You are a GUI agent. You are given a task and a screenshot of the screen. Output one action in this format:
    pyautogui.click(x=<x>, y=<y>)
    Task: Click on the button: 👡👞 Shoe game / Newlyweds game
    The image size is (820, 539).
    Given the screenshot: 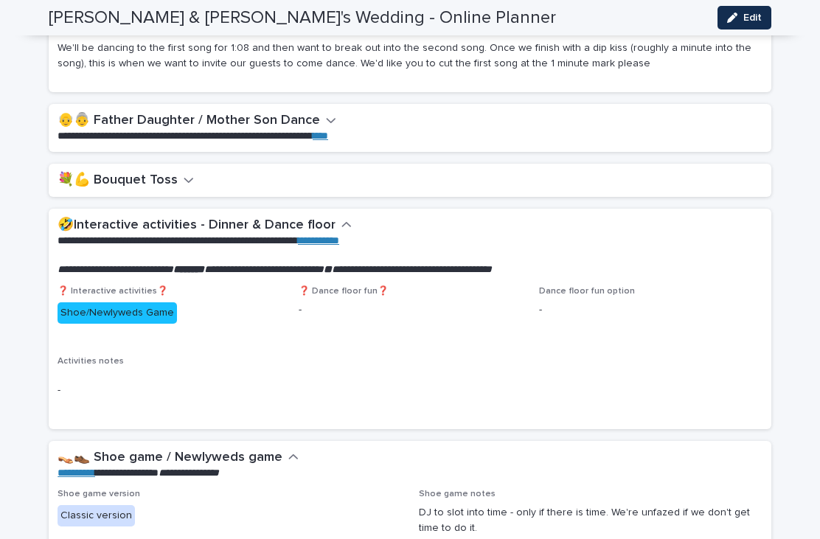 What is the action you would take?
    pyautogui.click(x=178, y=458)
    